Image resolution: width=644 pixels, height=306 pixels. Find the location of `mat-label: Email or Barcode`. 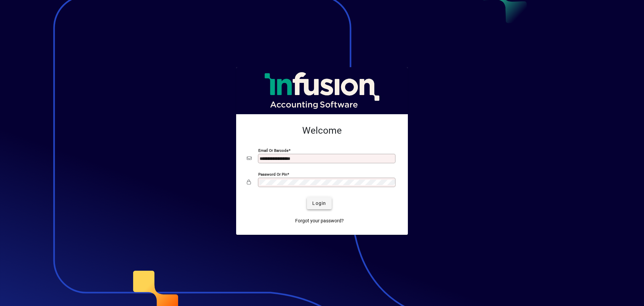

mat-label: Email or Barcode is located at coordinates (273, 151).